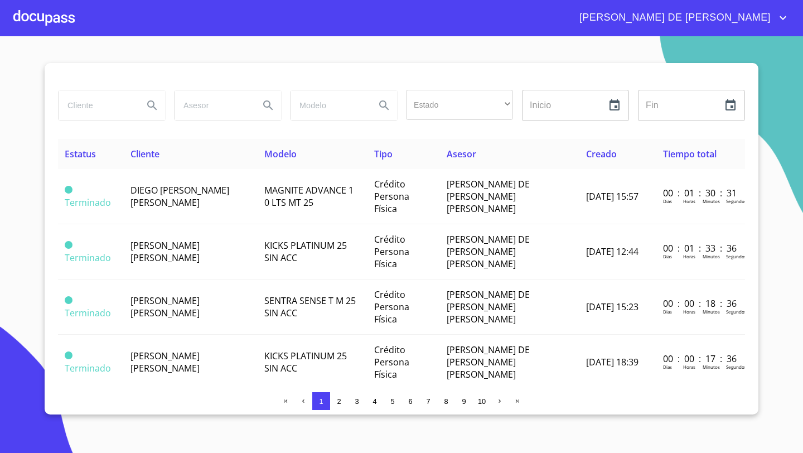  Describe the element at coordinates (410, 401) in the screenshot. I see `span: 6` at that location.